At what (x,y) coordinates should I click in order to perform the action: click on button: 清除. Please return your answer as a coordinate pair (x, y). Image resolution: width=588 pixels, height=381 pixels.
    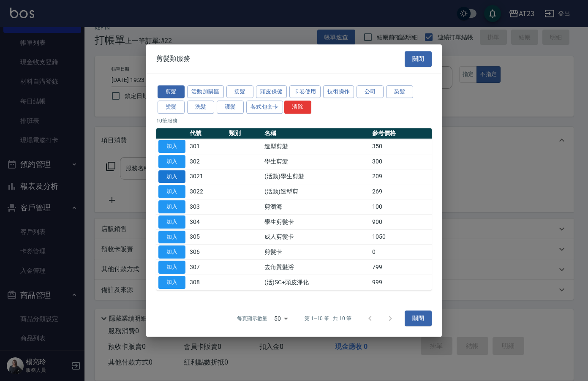
    Looking at the image, I should click on (298, 107).